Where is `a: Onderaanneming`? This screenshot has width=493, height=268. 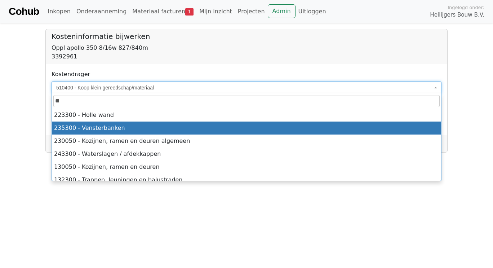 a: Onderaanneming is located at coordinates (101, 12).